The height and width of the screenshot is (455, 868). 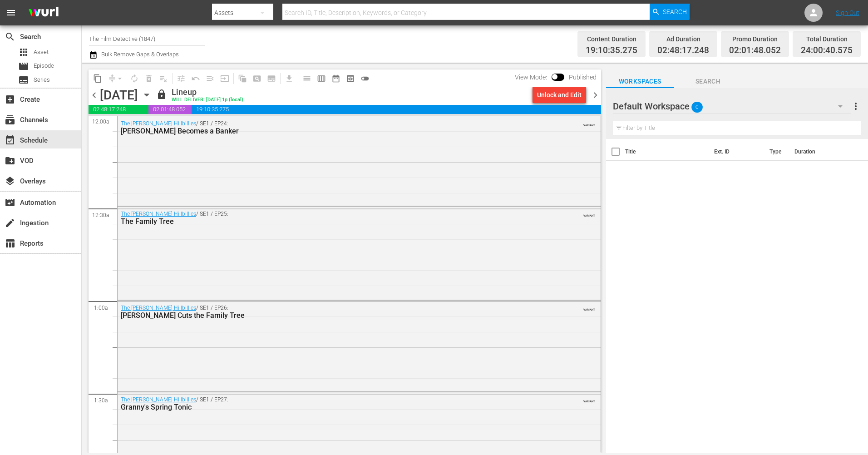 What do you see at coordinates (10, 244) in the screenshot?
I see `span: Reports` at bounding box center [10, 244].